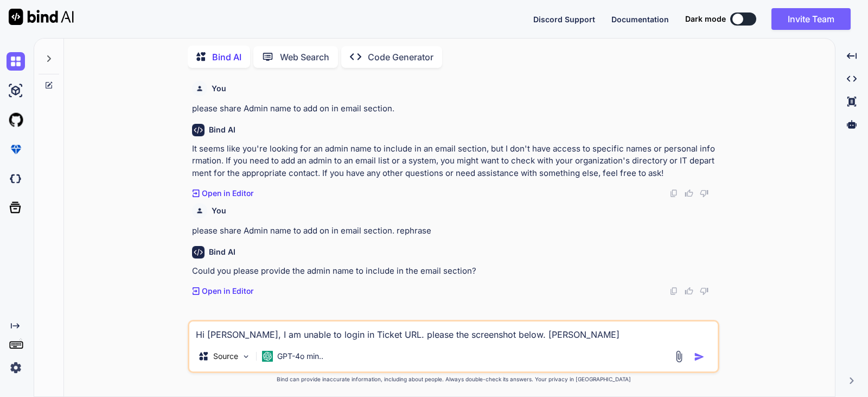 The image size is (868, 397). Describe the element at coordinates (564, 19) in the screenshot. I see `span: Discord Support` at that location.